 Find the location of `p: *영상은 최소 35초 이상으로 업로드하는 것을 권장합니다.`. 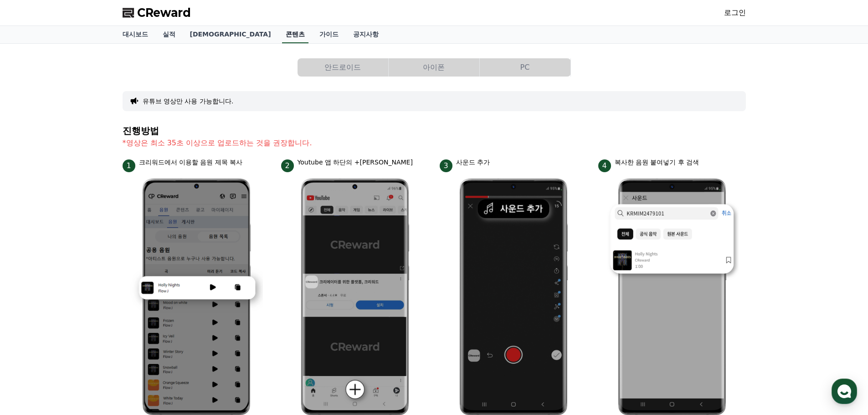

p: *영상은 최소 35초 이상으로 업로드하는 것을 권장합니다. is located at coordinates (435, 143).